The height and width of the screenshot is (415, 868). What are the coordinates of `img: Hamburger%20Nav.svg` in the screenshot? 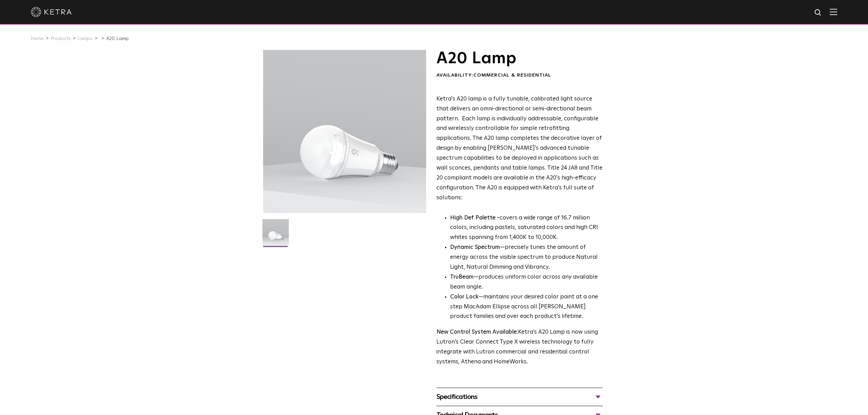 It's located at (834, 12).